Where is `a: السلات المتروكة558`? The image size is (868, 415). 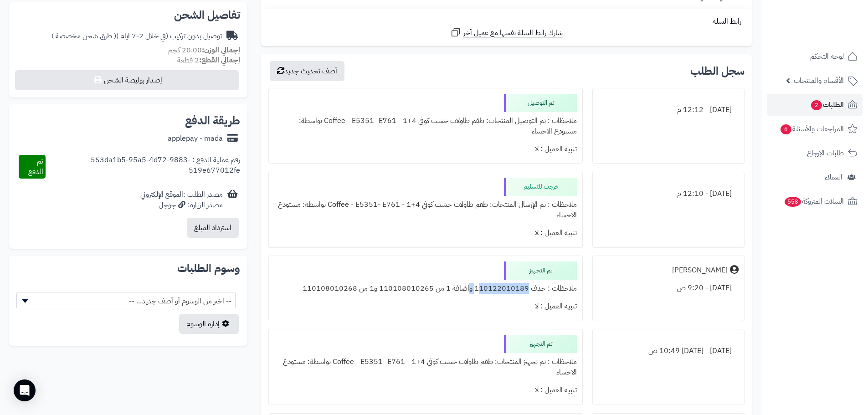 a: السلات المتروكة558 is located at coordinates (815, 202).